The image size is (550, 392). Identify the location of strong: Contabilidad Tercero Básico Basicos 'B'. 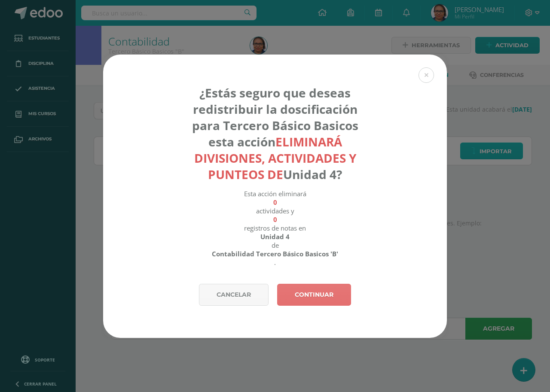
(275, 254).